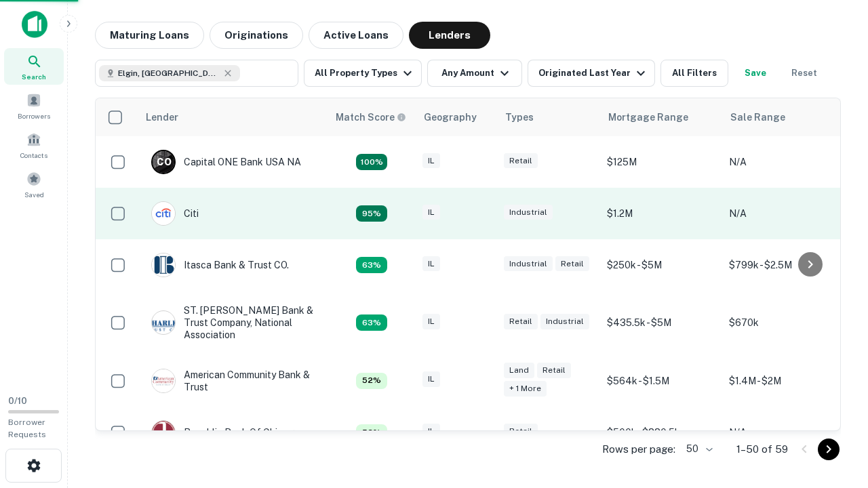 This screenshot has width=868, height=488. Describe the element at coordinates (756, 74) in the screenshot. I see `button: Save your search to get updates of matches that match your search criteria.` at that location.